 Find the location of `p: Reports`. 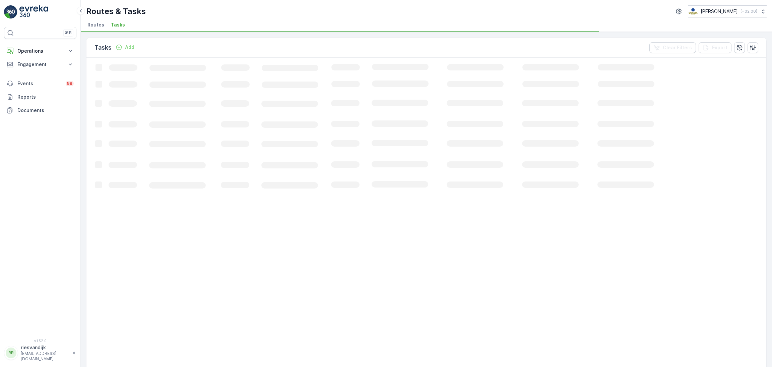

p: Reports is located at coordinates (46, 97).